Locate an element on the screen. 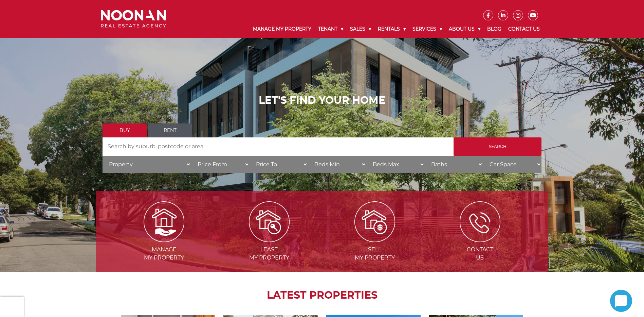 This screenshot has width=644, height=317. input: Search by suburb, postcode or area is located at coordinates (278, 147).